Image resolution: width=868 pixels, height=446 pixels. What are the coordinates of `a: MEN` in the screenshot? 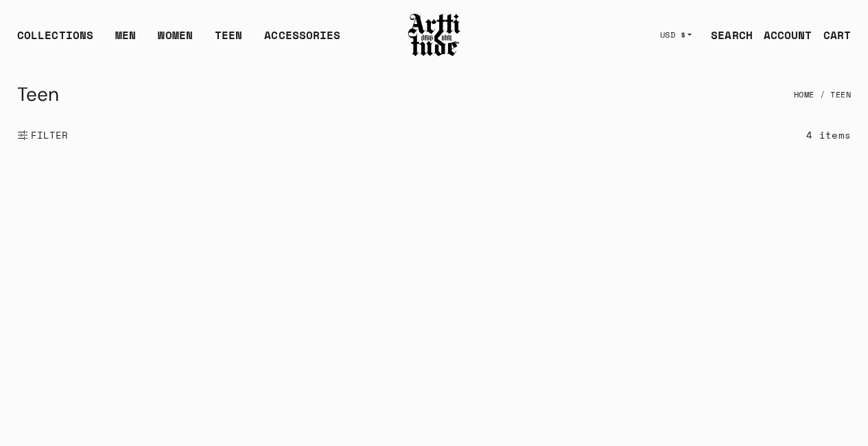 It's located at (126, 40).